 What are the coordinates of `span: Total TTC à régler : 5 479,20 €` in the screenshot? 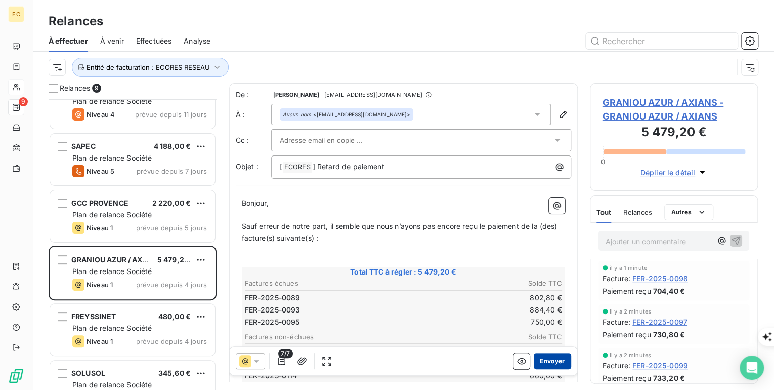 It's located at (403, 272).